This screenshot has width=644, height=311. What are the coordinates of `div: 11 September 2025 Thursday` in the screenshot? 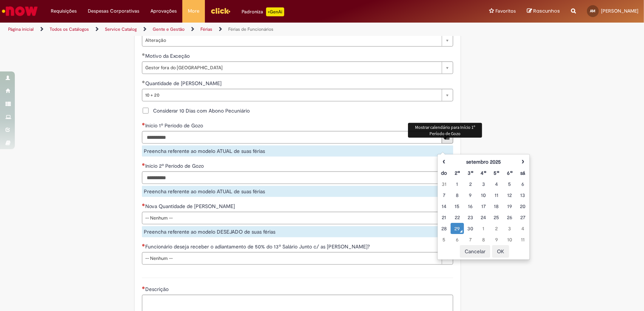 It's located at (496, 195).